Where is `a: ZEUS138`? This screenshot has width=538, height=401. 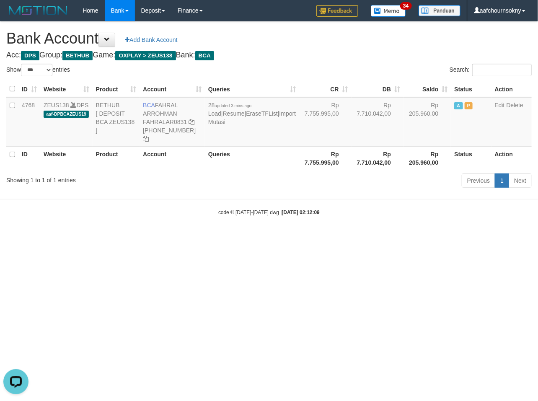
a: ZEUS138 is located at coordinates (56, 105).